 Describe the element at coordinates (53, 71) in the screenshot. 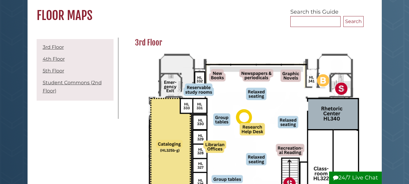

I see `a: 5th Floor` at that location.